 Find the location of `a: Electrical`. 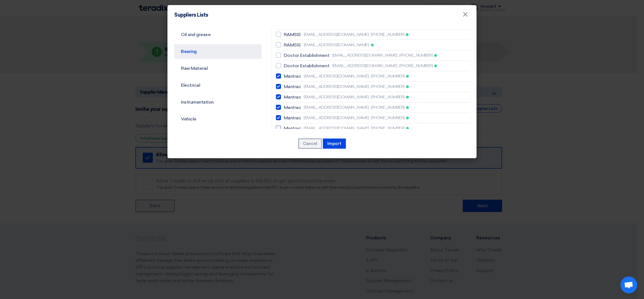

a: Electrical is located at coordinates (218, 85).